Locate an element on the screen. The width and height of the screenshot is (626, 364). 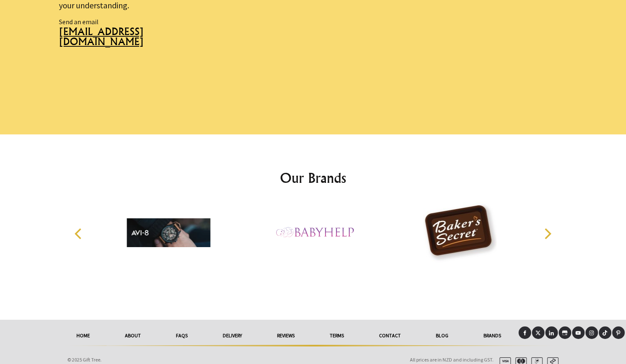
a: delivery is located at coordinates (232, 336).